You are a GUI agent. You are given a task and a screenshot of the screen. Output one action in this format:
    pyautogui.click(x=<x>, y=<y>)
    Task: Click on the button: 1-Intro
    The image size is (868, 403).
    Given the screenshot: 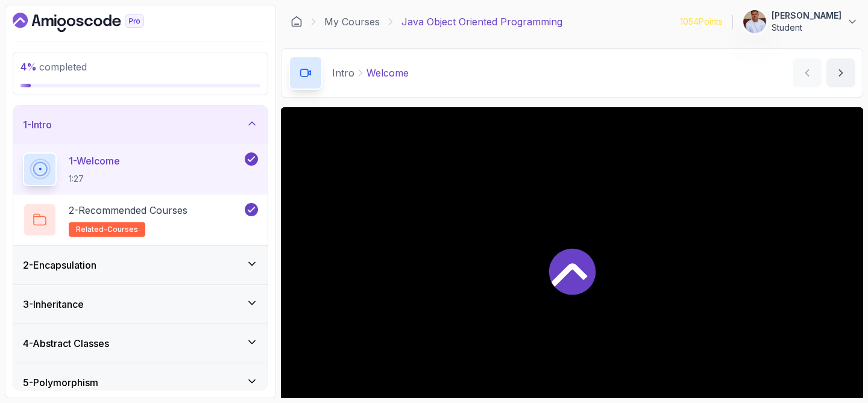 What is the action you would take?
    pyautogui.click(x=141, y=124)
    